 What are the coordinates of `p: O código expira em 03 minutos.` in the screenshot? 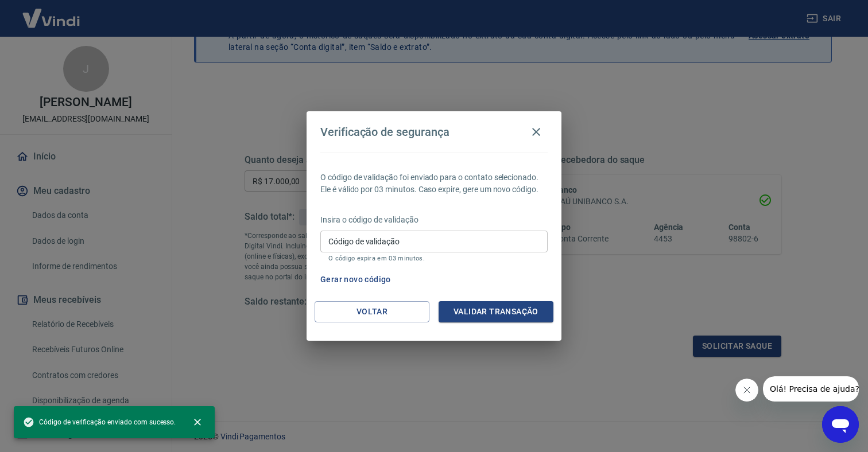 It's located at (434, 258).